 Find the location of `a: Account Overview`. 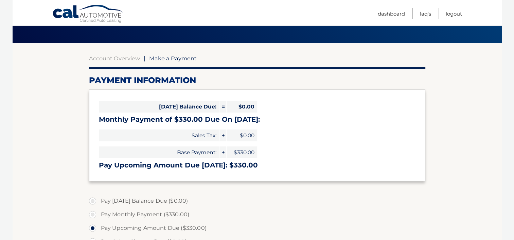

a: Account Overview is located at coordinates (114, 58).